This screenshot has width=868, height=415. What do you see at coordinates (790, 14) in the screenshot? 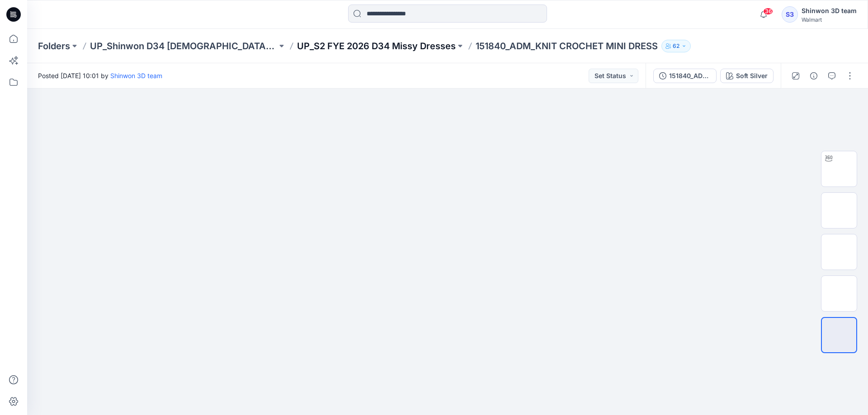
I see `div: S3` at bounding box center [790, 14].